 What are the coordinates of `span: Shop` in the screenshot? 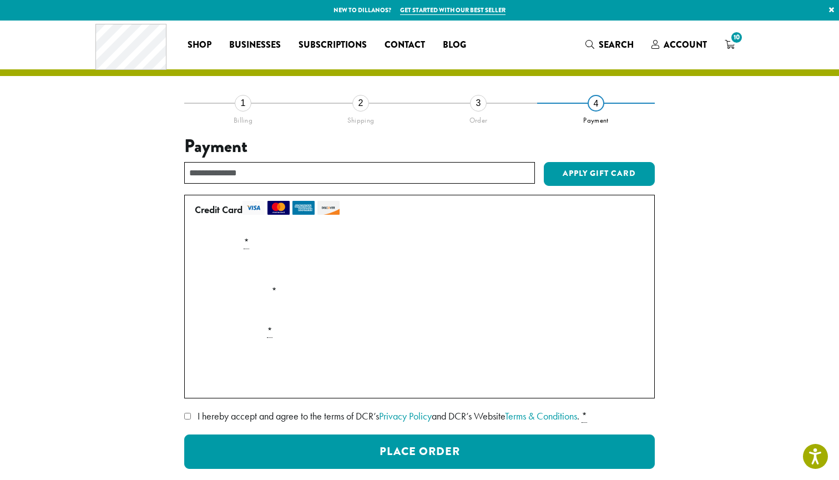 It's located at (199, 45).